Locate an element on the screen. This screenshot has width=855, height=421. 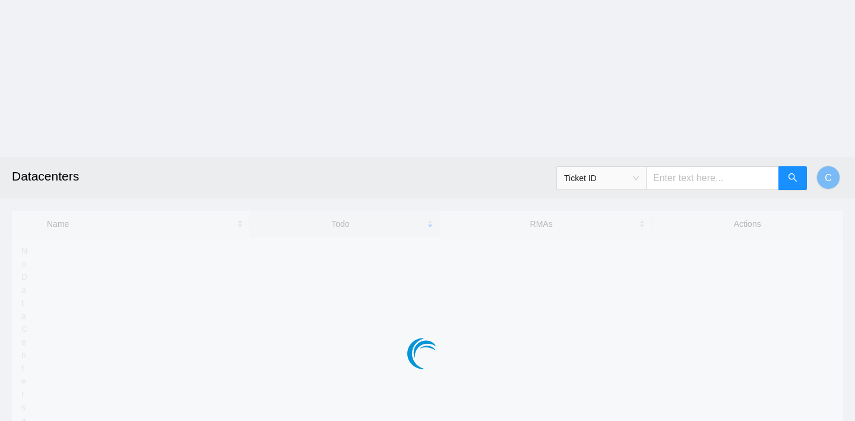
span: Ticket ID is located at coordinates (602, 178).